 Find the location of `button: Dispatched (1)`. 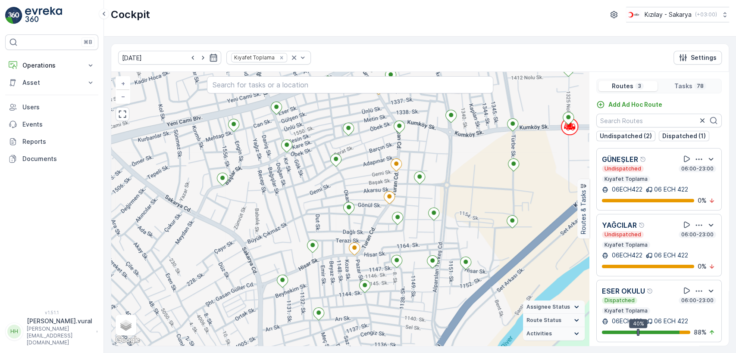

button: Dispatched (1) is located at coordinates (684, 136).